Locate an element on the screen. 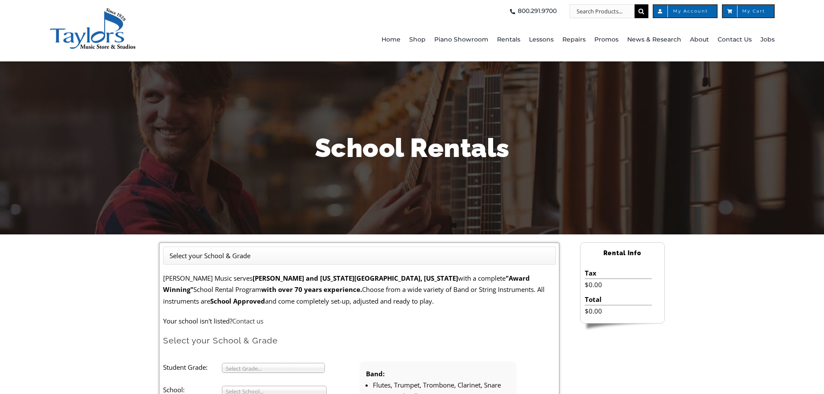 Image resolution: width=824 pixels, height=394 pixels. span: Lessons is located at coordinates (541, 40).